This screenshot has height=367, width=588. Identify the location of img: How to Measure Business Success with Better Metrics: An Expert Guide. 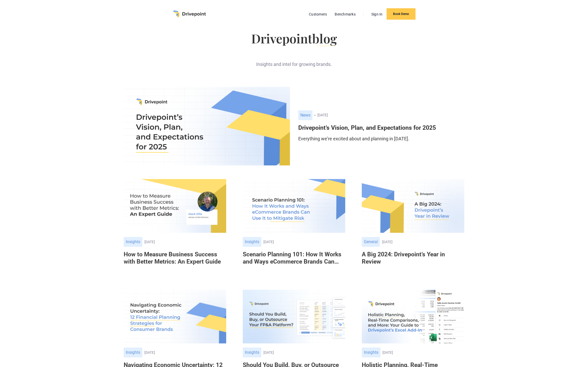
(175, 206).